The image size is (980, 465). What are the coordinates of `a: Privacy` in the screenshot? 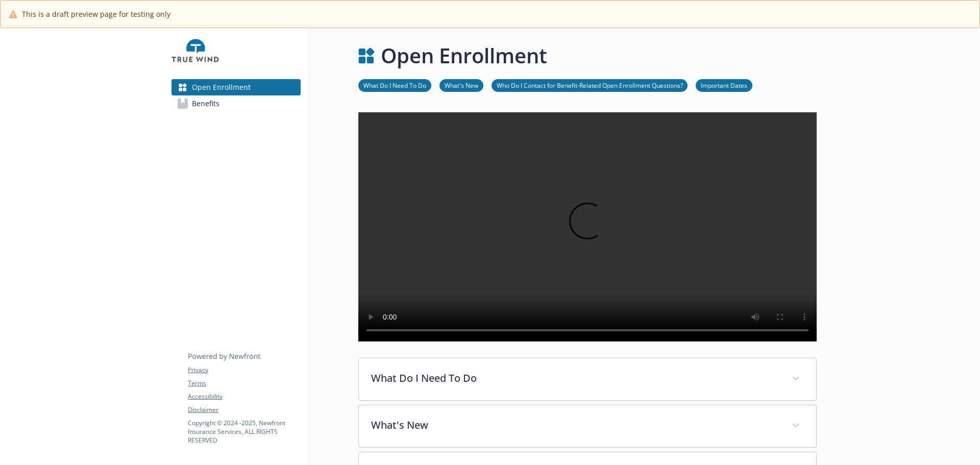 It's located at (244, 370).